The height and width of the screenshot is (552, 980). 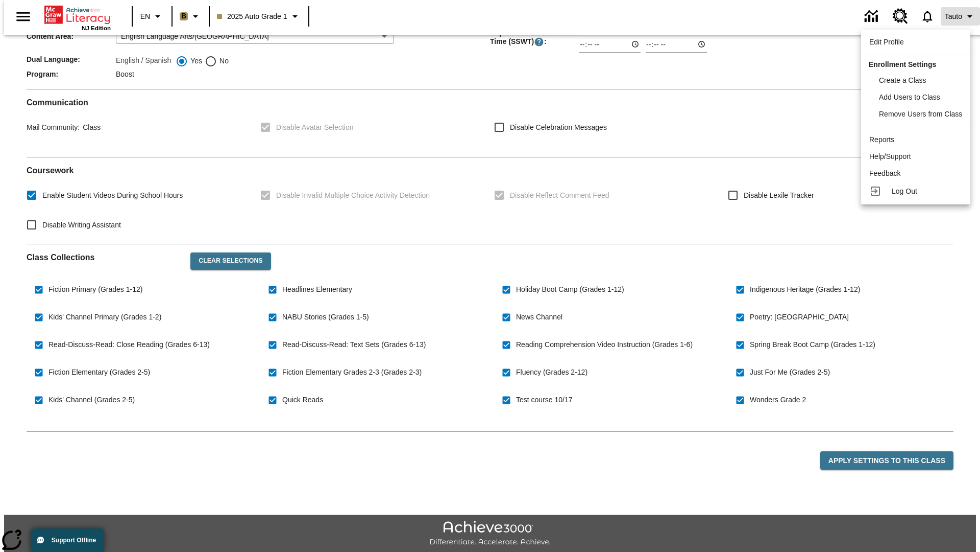 I want to click on span: Help/Support, so click(x=890, y=157).